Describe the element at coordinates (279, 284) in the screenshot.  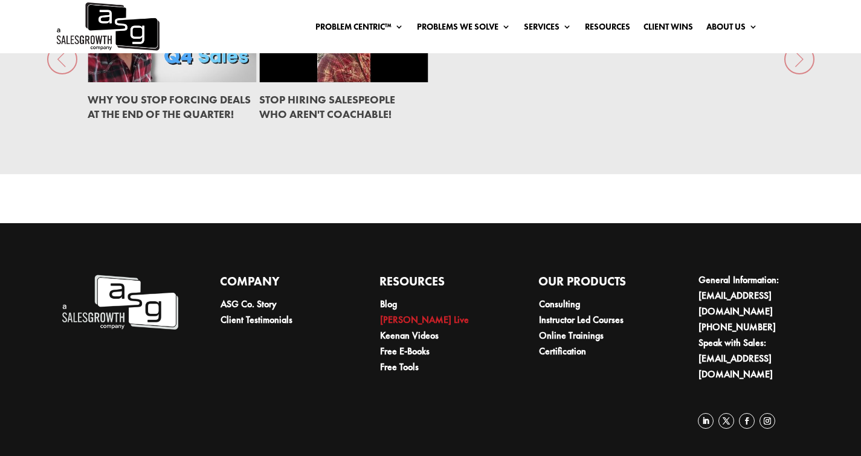
I see `h4: Company` at that location.